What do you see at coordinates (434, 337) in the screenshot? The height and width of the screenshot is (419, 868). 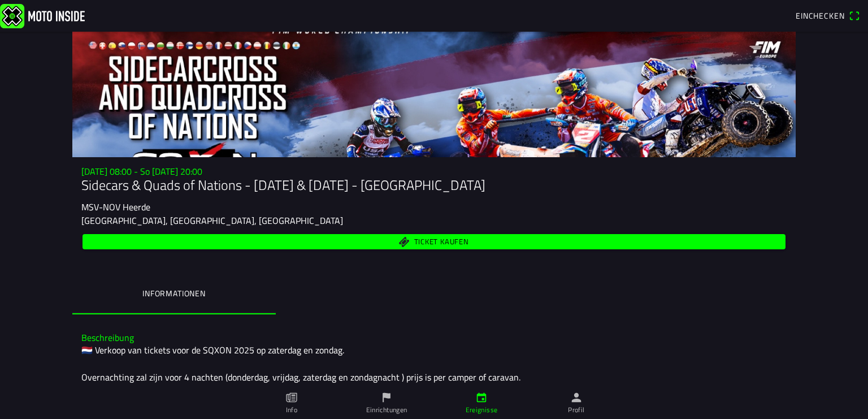 I see `h3: Beschreibung` at bounding box center [434, 337].